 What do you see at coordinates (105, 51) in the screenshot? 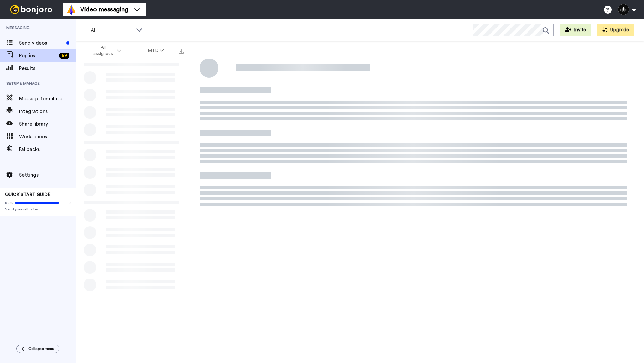
I see `button: All assignees` at bounding box center [105, 51].